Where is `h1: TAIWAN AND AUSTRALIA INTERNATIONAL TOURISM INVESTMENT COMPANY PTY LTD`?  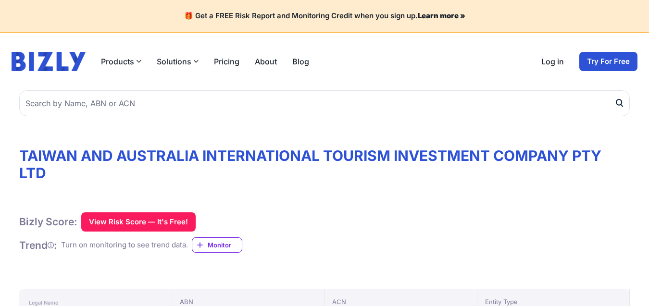 h1: TAIWAN AND AUSTRALIA INTERNATIONAL TOURISM INVESTMENT COMPANY PTY LTD is located at coordinates (324, 164).